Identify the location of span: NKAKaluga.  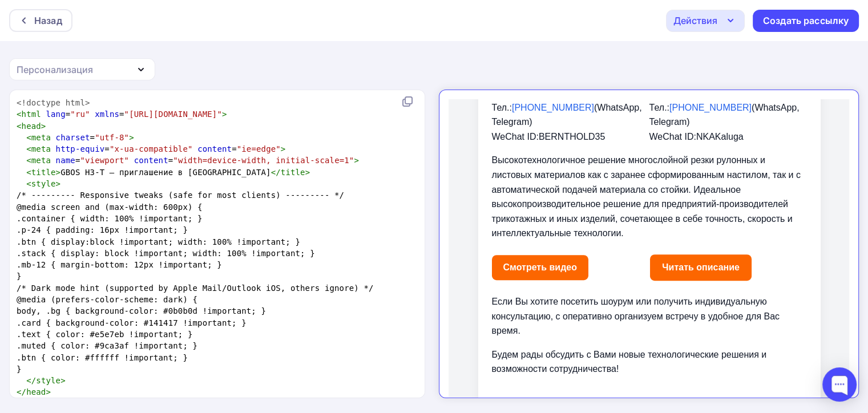
(272, 37).